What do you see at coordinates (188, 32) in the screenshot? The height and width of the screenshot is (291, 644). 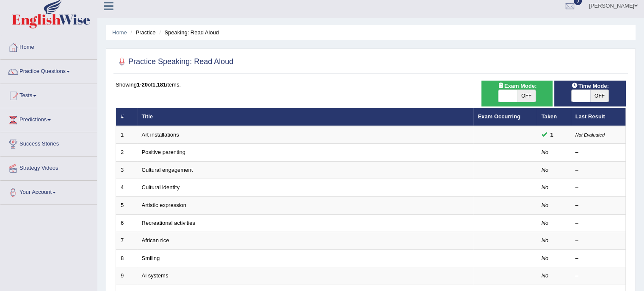 I see `li: Speaking: Read Aloud` at bounding box center [188, 32].